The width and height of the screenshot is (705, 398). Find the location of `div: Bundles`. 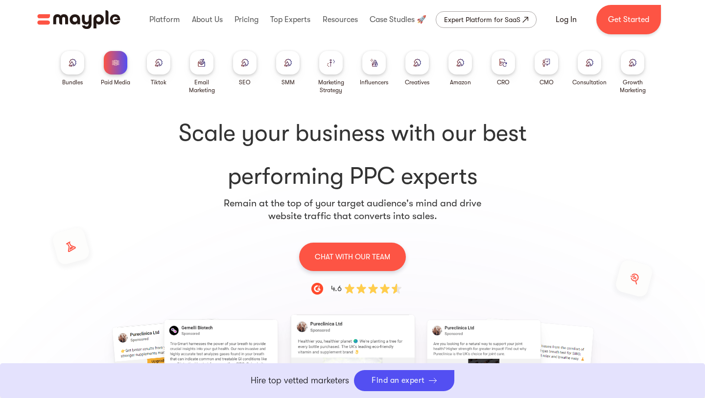

div: Bundles is located at coordinates (73, 82).